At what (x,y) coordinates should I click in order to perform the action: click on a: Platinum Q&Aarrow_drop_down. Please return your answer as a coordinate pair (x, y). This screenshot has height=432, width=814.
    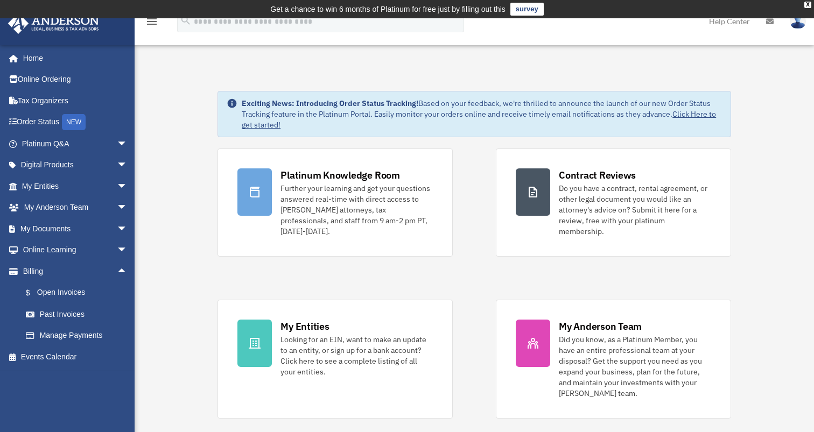
    Looking at the image, I should click on (75, 144).